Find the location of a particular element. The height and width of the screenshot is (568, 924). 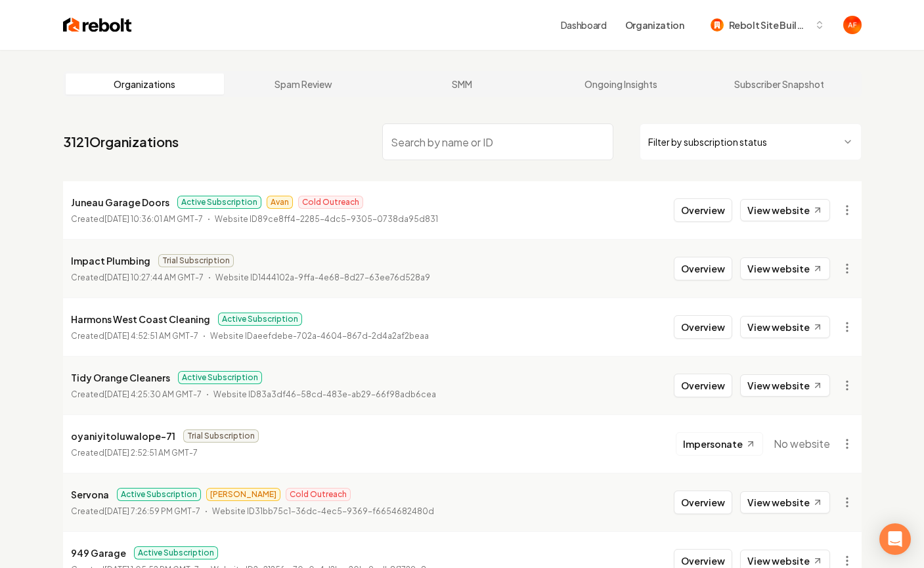

p: Website ID 83a3df46-58cd-483e-ab29-66f98adb6cea is located at coordinates (325, 395).